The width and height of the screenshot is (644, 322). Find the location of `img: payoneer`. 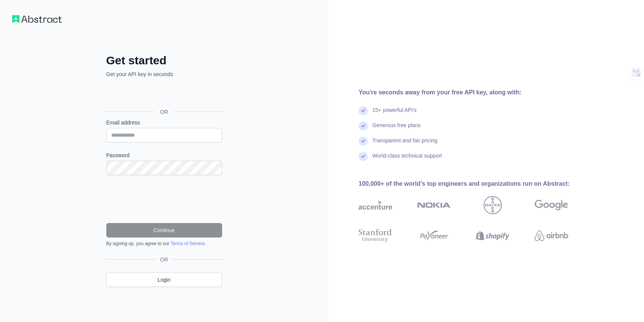

img: payoneer is located at coordinates (434, 236).